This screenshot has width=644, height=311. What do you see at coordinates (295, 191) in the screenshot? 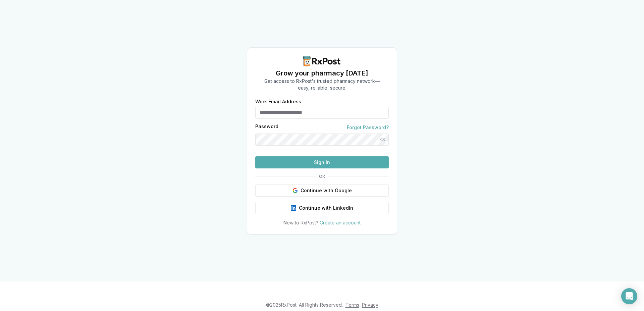
I see `img: Google` at bounding box center [295, 191].